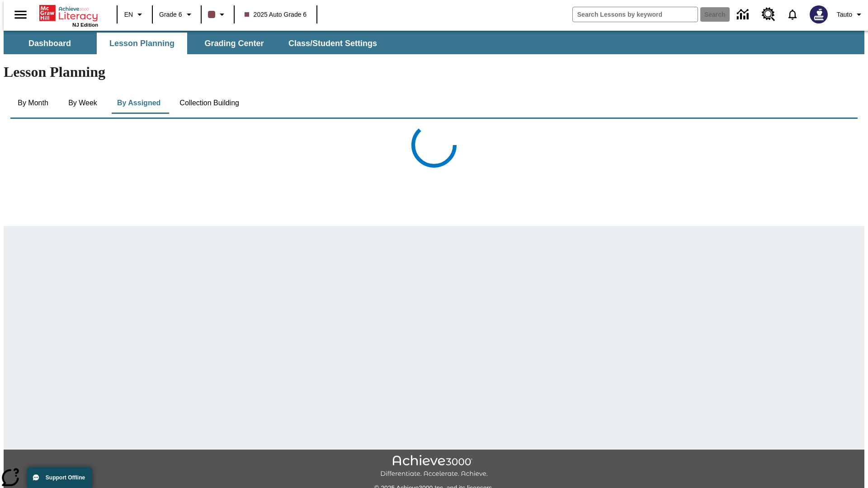  What do you see at coordinates (768, 14) in the screenshot?
I see `a: Resource Center, Will open in new tab` at bounding box center [768, 14].